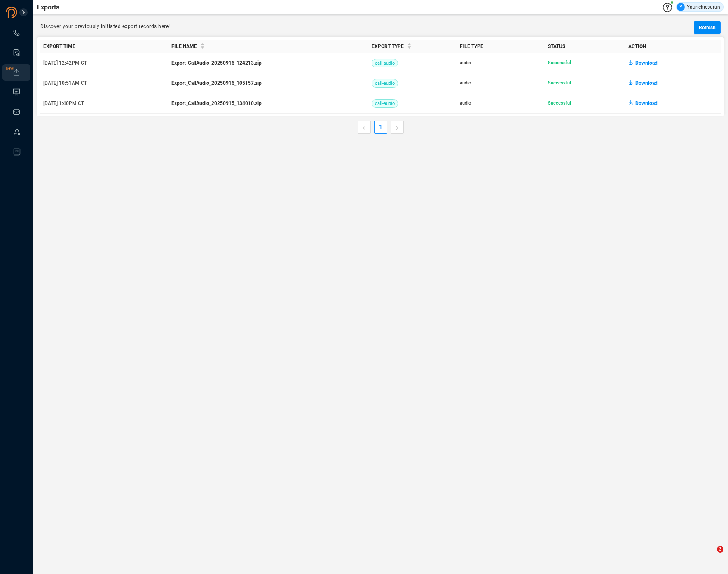  Describe the element at coordinates (681, 7) in the screenshot. I see `span: Y` at that location.